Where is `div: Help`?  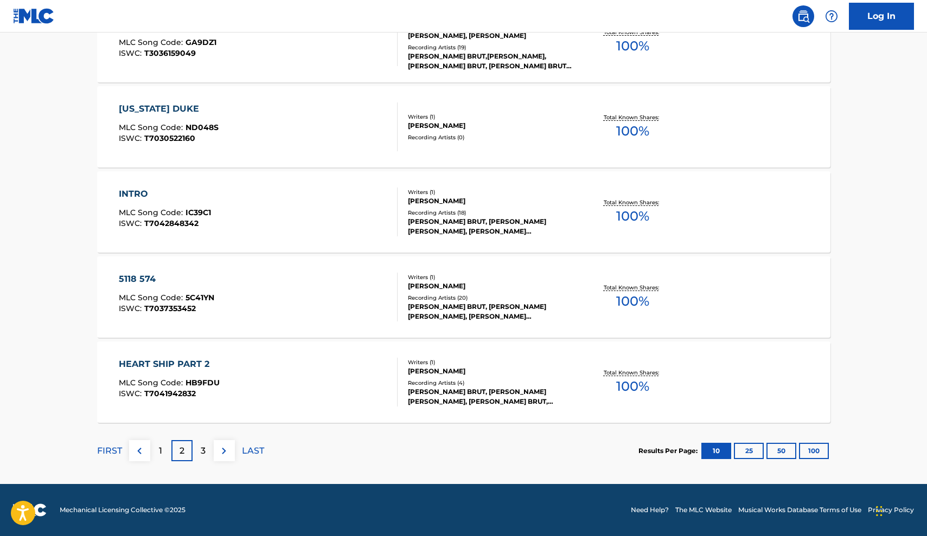
div: Help is located at coordinates (831, 16).